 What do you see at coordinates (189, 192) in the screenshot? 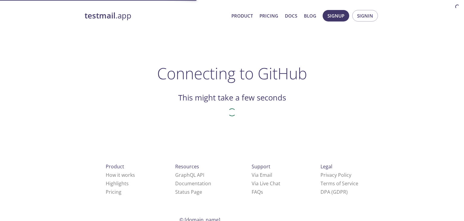
I see `a: Status Page` at bounding box center [189, 192].